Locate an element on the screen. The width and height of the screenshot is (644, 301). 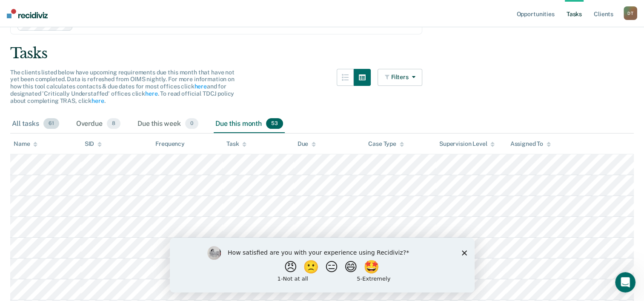
button: DT is located at coordinates (630, 13).